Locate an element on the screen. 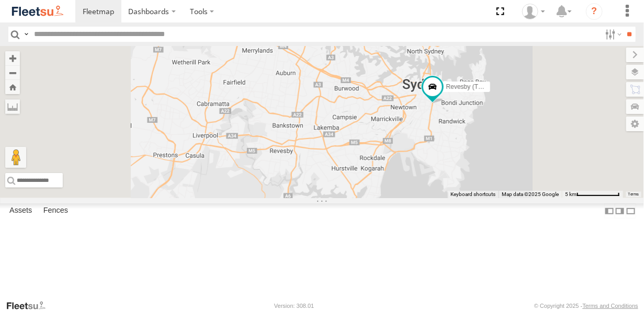 The image size is (644, 311). button: Drag Pegman onto the map to open Street View is located at coordinates (16, 157).